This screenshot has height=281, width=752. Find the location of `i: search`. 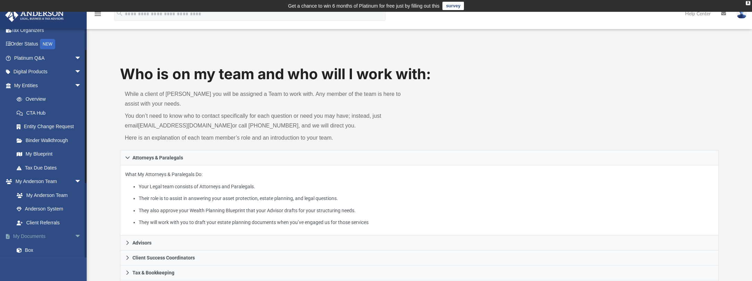

i: search is located at coordinates (120, 13).